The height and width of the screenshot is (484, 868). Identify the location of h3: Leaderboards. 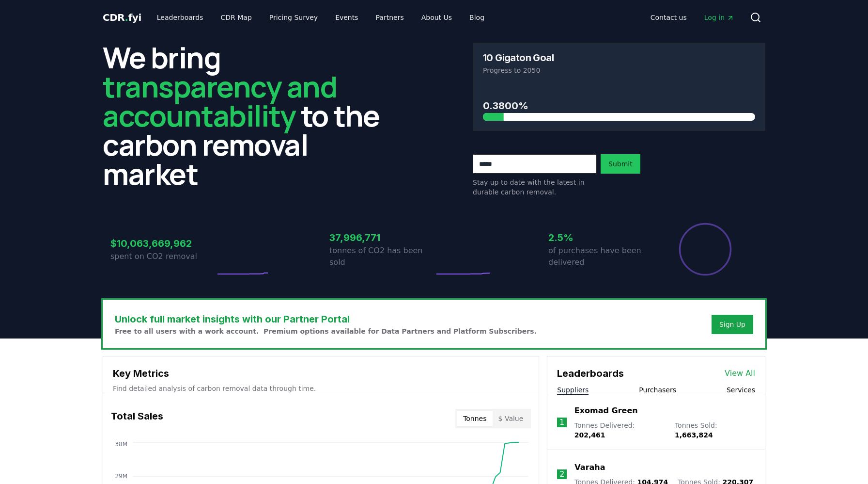
(591, 373).